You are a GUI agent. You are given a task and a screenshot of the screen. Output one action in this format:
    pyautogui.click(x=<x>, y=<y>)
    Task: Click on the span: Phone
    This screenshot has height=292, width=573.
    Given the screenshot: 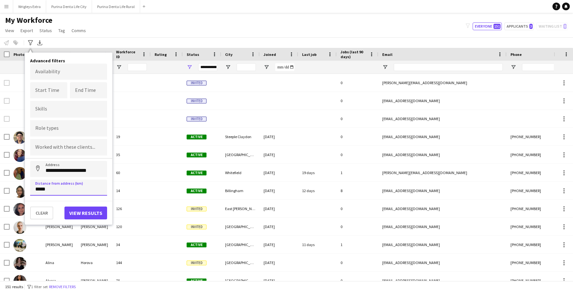 What is the action you would take?
    pyautogui.click(x=516, y=54)
    